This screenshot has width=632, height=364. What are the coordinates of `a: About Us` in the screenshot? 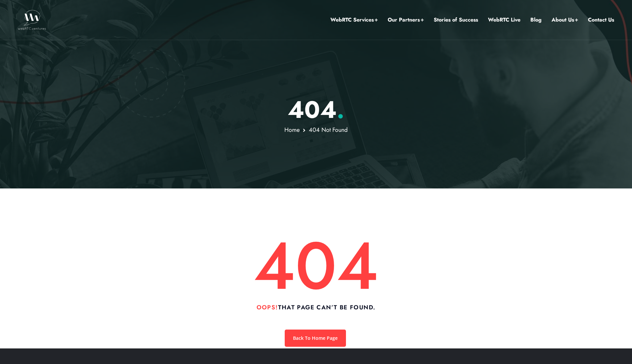 It's located at (565, 20).